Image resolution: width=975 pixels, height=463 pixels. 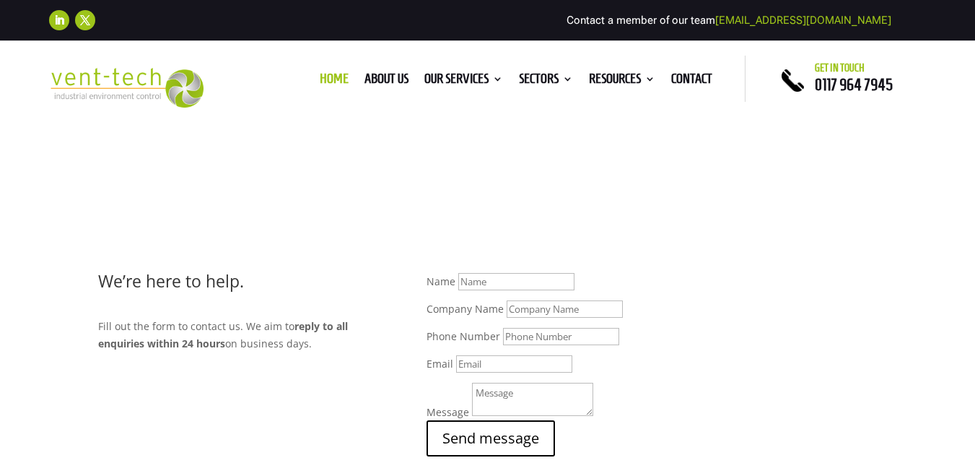 I want to click on label: Message, so click(x=448, y=412).